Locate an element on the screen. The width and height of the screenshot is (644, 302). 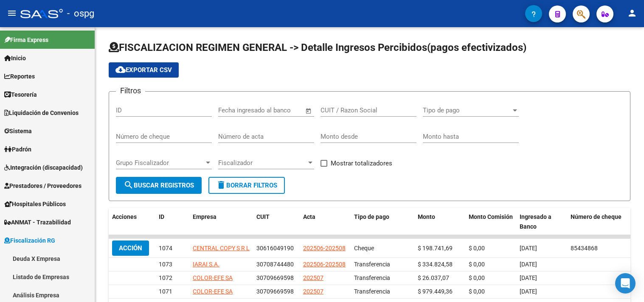
button: Exportar CSV is located at coordinates (144, 70).